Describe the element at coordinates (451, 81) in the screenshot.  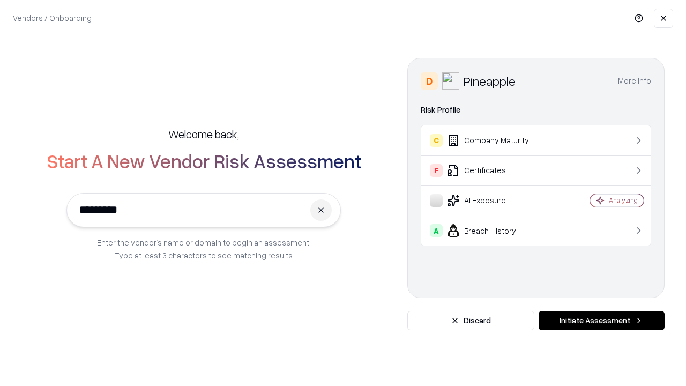
I see `img: Pineapple` at that location.